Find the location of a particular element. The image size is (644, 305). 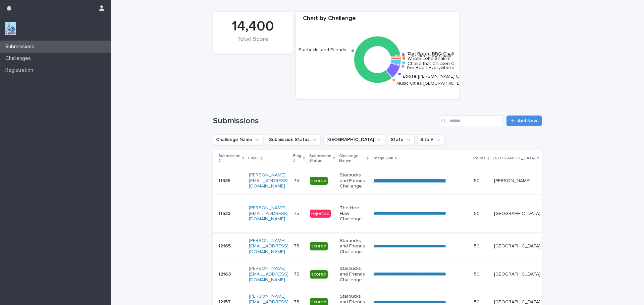

p: 11535 is located at coordinates (225, 180).